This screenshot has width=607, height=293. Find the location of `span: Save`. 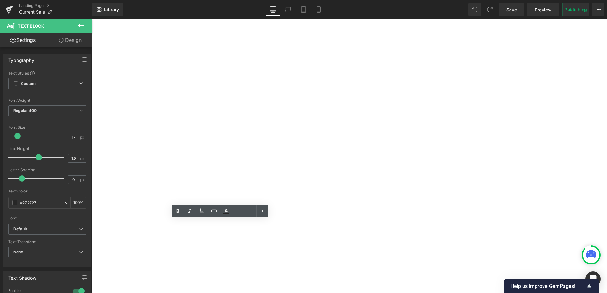

span: Save is located at coordinates (511, 10).